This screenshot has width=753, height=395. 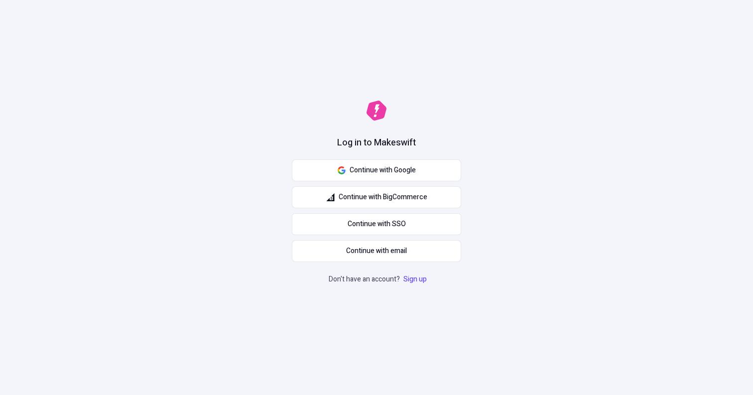 What do you see at coordinates (379, 279) in the screenshot?
I see `p: Don't have an account?` at bounding box center [379, 279].